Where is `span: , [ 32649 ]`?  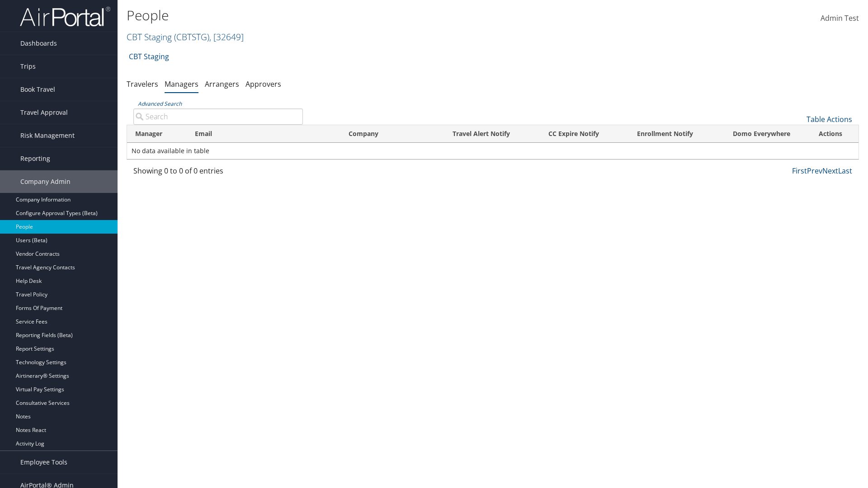 span: , [ 32649 ] is located at coordinates (226, 37).